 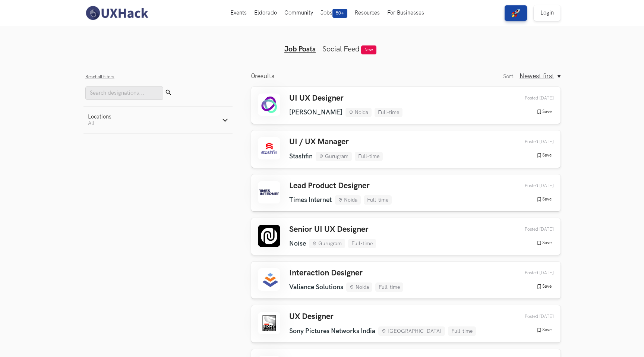 What do you see at coordinates (346, 273) in the screenshot?
I see `h3: Interaction Designer` at bounding box center [346, 273].